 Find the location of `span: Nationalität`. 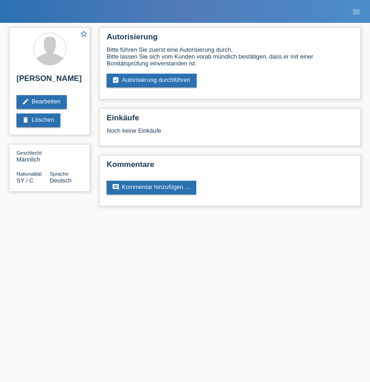

span: Nationalität is located at coordinates (29, 174).